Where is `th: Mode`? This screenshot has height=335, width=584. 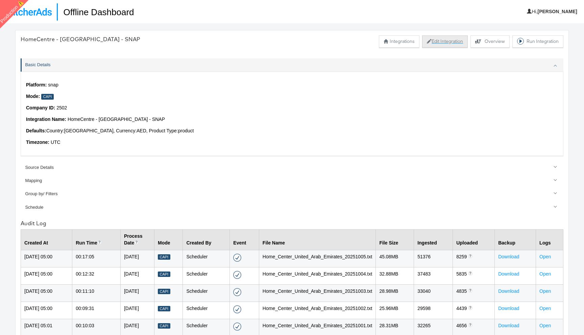
th: Mode is located at coordinates (168, 240).